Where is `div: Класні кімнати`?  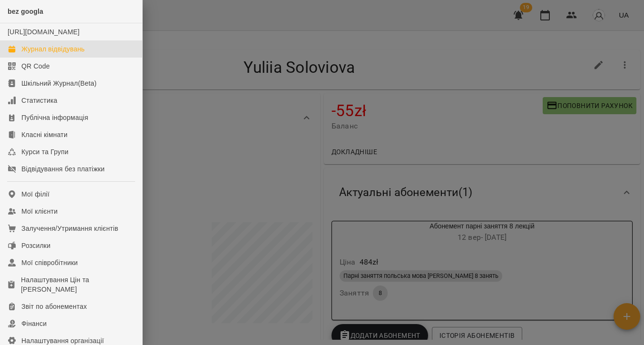
div: Класні кімнати is located at coordinates (44, 134).